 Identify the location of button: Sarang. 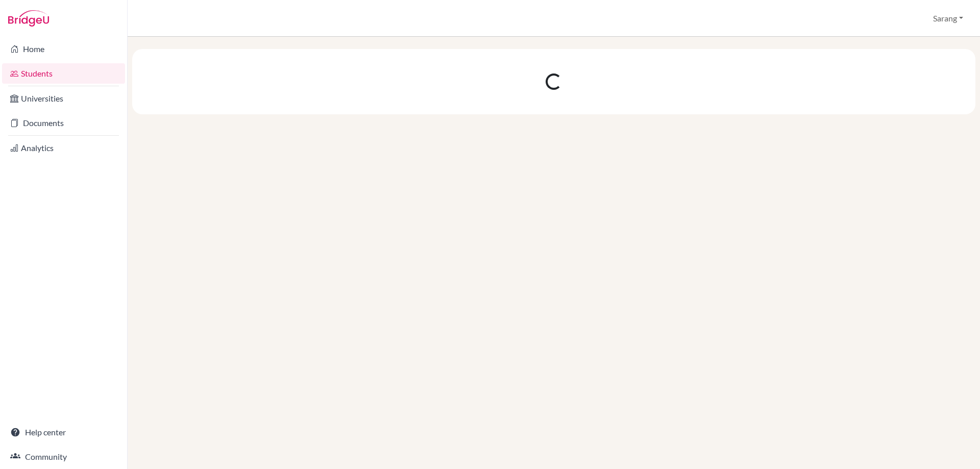
(948, 18).